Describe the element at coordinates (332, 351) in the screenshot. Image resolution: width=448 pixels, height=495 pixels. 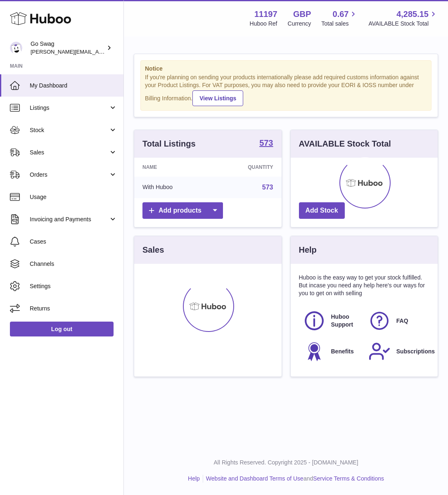
I see `a: Benefits` at that location.